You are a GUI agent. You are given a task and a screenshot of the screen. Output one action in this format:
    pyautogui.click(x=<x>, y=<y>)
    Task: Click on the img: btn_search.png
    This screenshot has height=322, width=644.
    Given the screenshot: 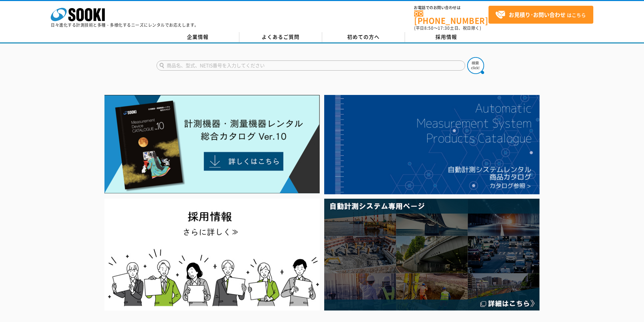 What is the action you would take?
    pyautogui.click(x=476, y=66)
    